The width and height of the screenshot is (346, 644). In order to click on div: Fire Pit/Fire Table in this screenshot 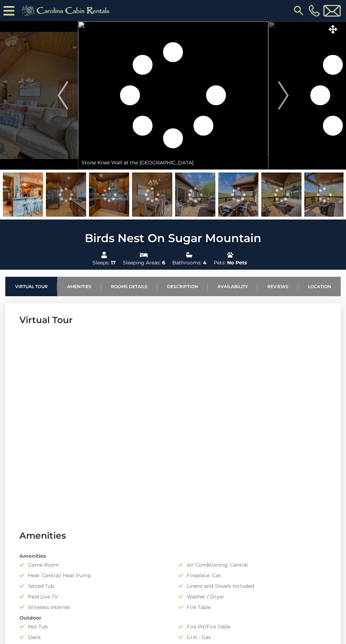, I will do `click(252, 627)`.